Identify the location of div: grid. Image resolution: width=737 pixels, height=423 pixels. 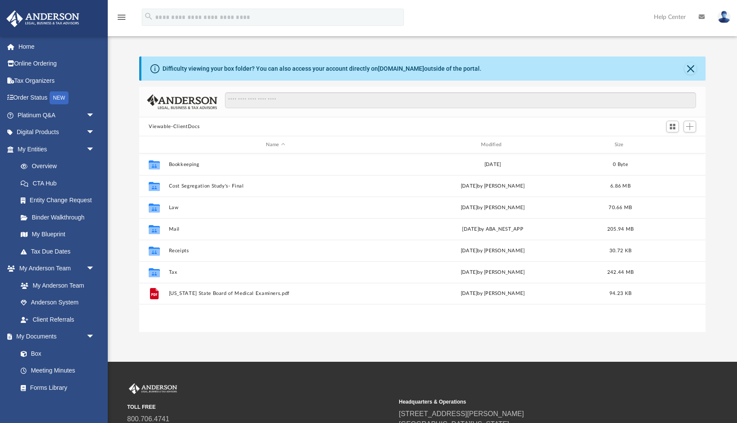
(423, 243).